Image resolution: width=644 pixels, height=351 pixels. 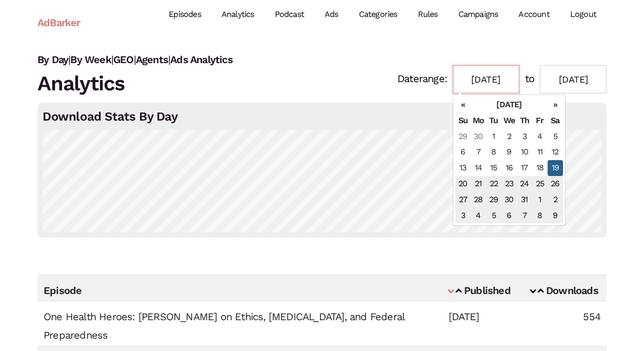 I want to click on td: 17, so click(x=525, y=168).